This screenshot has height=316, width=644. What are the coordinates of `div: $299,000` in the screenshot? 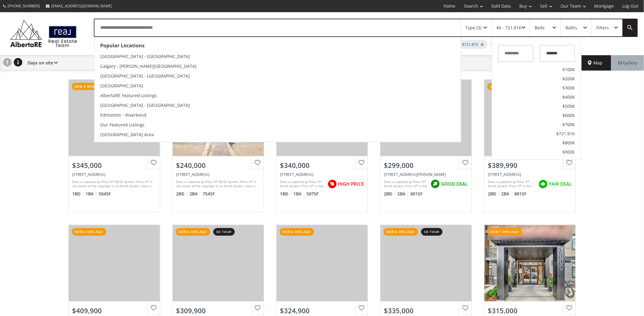 It's located at (426, 165).